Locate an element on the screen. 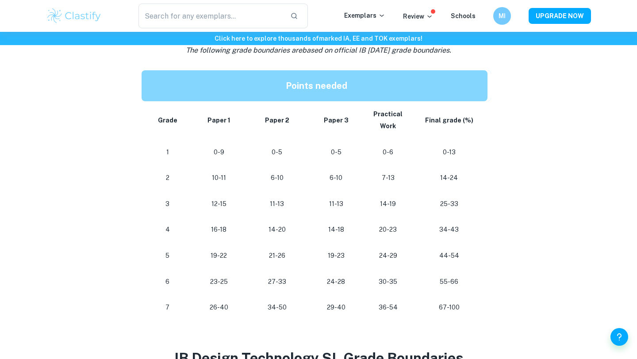 The image size is (637, 359). p: 24-28 is located at coordinates (336, 282).